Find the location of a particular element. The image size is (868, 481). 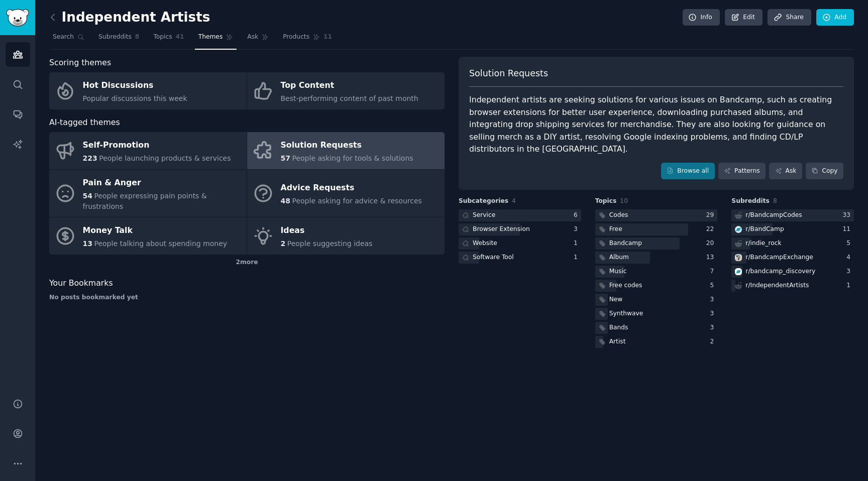

span: AI-tagged themes is located at coordinates (84, 123).